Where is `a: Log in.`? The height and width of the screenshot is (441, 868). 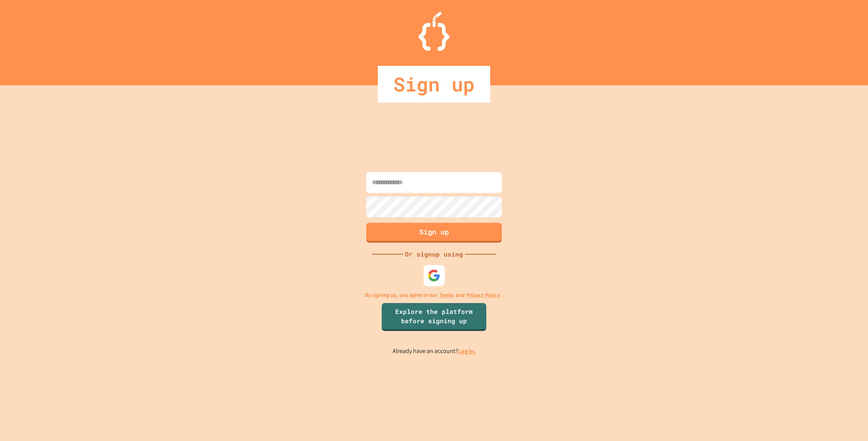 a: Log in. is located at coordinates (467, 351).